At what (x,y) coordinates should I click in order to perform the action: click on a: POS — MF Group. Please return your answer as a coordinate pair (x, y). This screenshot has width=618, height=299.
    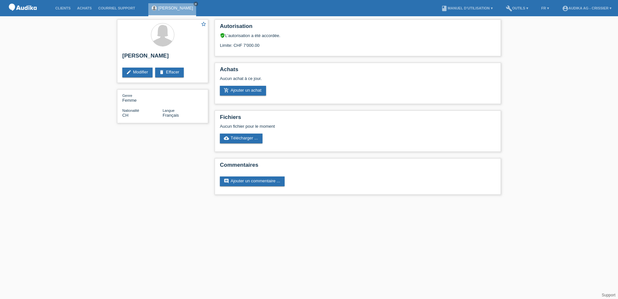
    Looking at the image, I should click on (23, 15).